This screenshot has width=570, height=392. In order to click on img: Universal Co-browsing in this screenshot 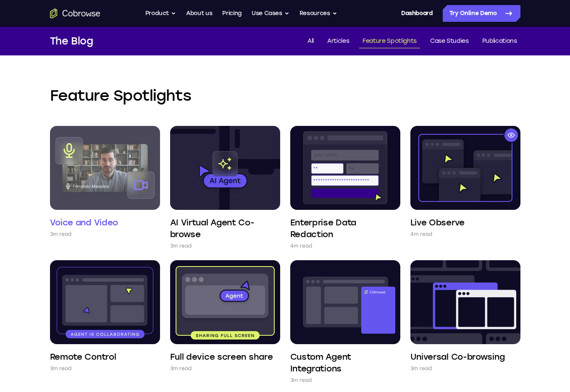, I will do `click(466, 302)`.